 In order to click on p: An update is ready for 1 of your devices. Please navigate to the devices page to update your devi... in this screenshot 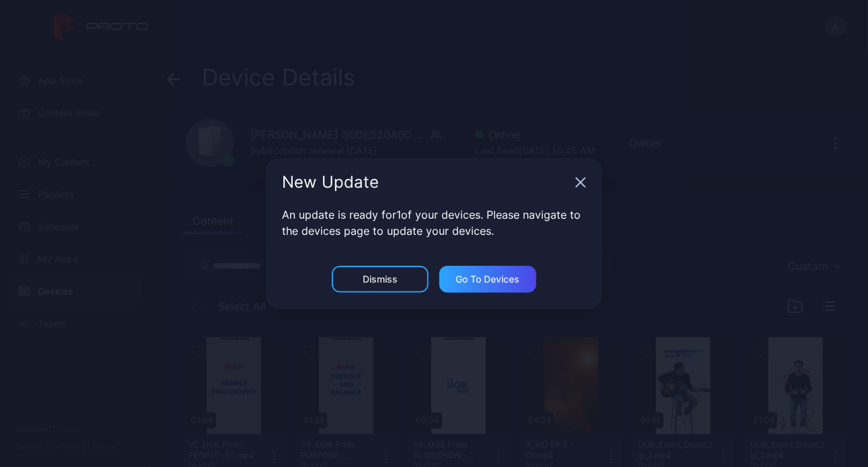, I will do `click(434, 223)`.